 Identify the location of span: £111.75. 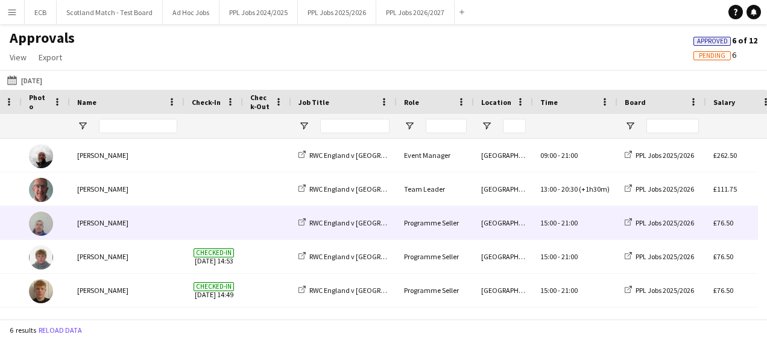
(725, 189).